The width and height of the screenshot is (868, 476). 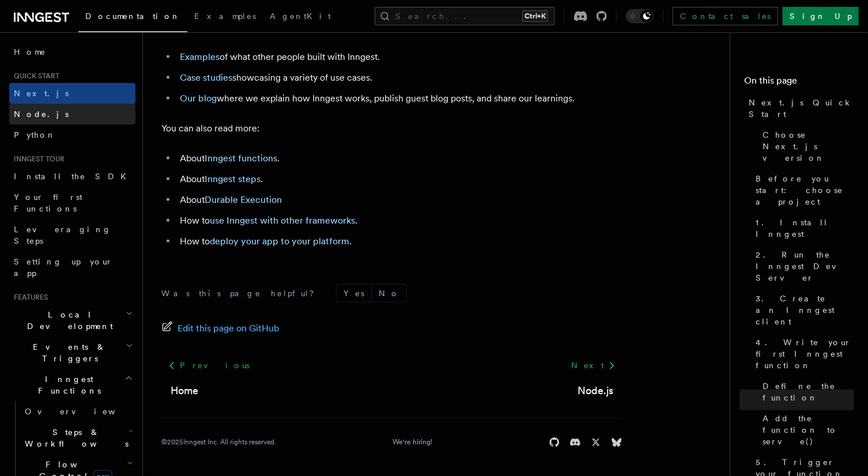 I want to click on span: Events & Triggers, so click(x=67, y=352).